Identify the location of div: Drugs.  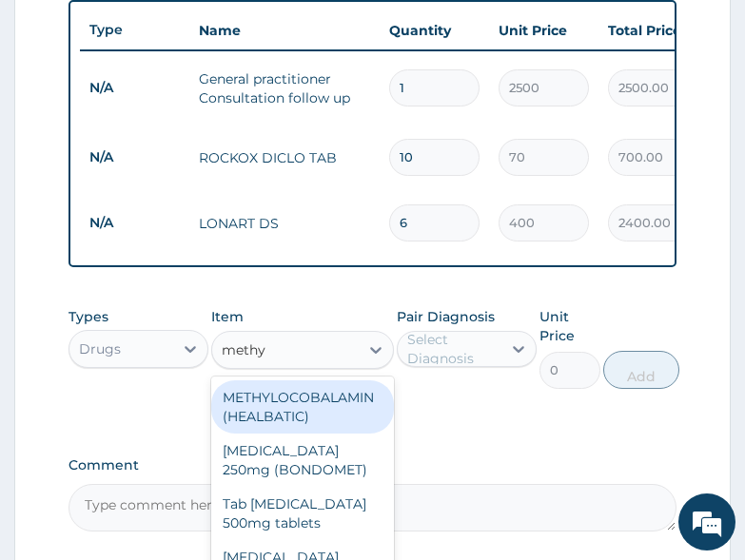
(100, 349).